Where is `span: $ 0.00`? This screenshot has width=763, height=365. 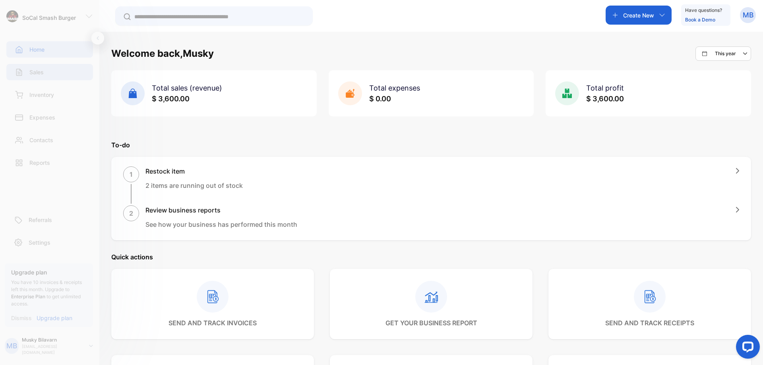 span: $ 0.00 is located at coordinates (380, 99).